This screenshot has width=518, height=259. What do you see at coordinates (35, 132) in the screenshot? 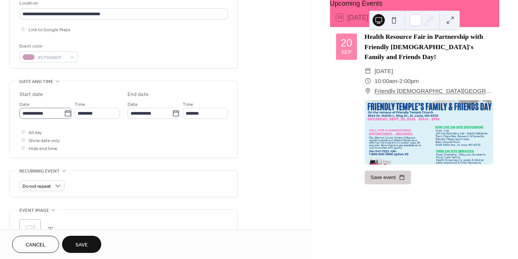
I see `span: All day` at bounding box center [35, 132].